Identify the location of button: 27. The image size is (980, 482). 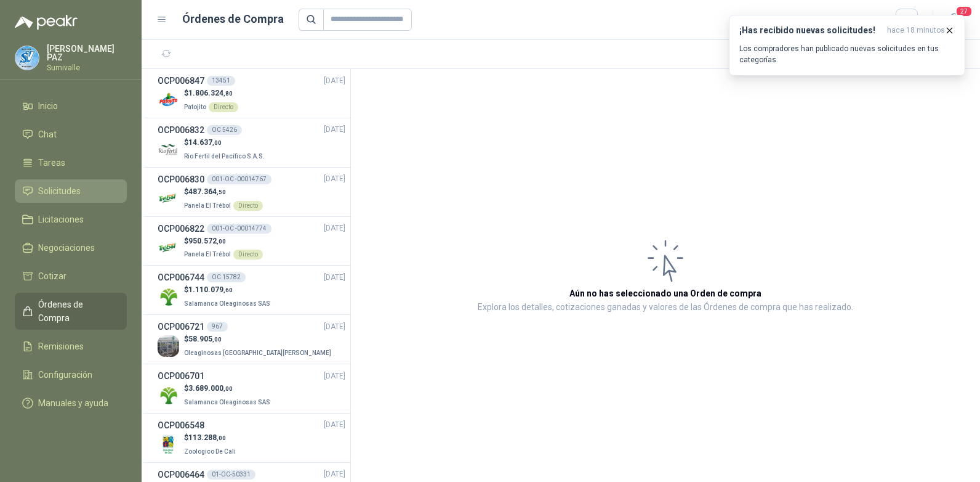
(954, 20).